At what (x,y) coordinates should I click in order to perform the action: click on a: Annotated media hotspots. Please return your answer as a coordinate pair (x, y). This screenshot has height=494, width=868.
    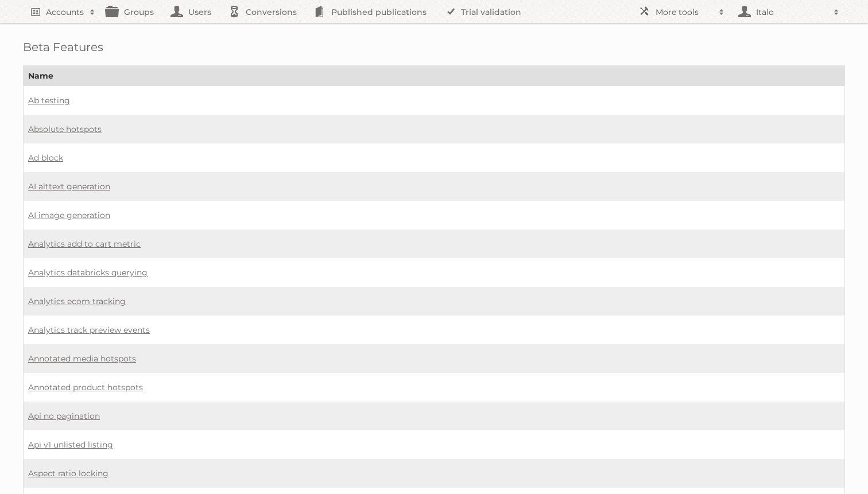
    Looking at the image, I should click on (82, 359).